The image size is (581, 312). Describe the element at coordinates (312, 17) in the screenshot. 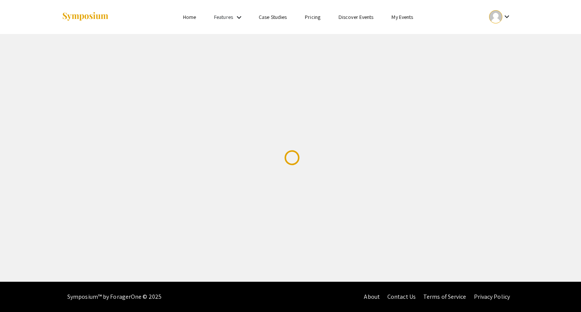

I see `a: Pricing` at that location.